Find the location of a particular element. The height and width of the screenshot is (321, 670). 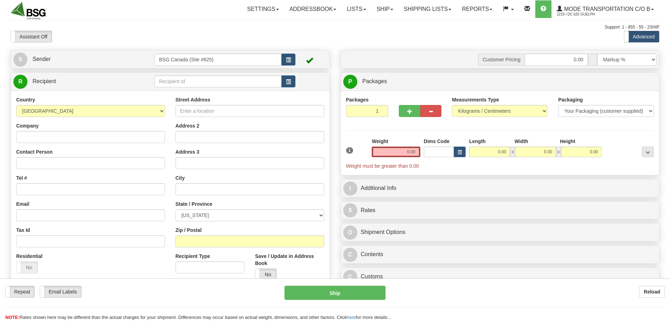

span: S is located at coordinates (20, 59).